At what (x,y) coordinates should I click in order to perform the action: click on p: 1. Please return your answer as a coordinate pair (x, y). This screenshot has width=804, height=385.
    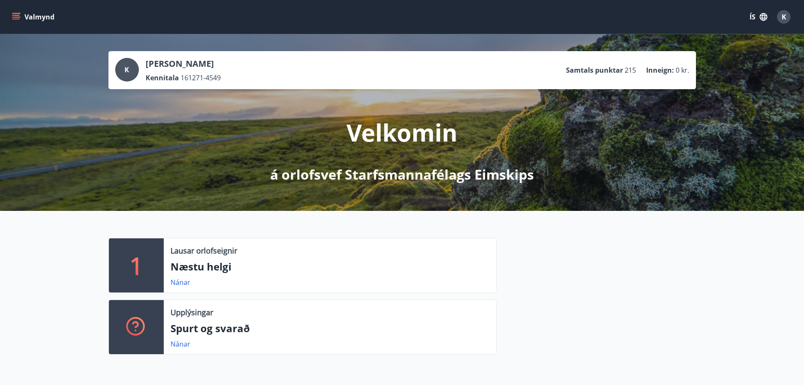
    Looking at the image, I should click on (136, 265).